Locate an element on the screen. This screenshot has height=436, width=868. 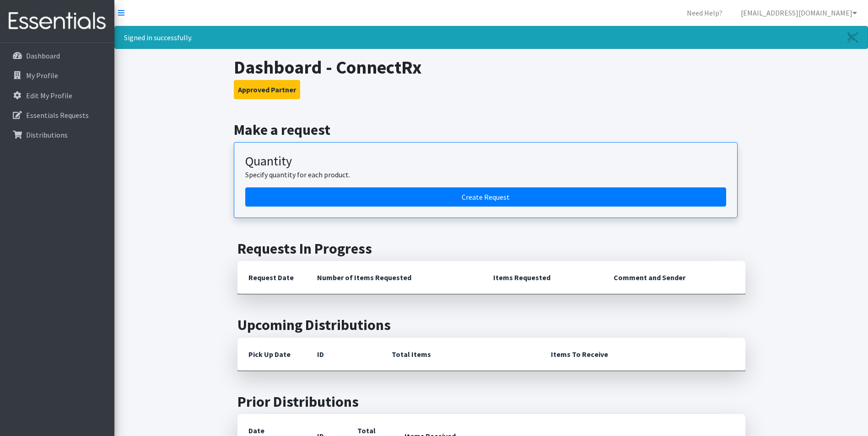
th: Total Items is located at coordinates (460, 354).